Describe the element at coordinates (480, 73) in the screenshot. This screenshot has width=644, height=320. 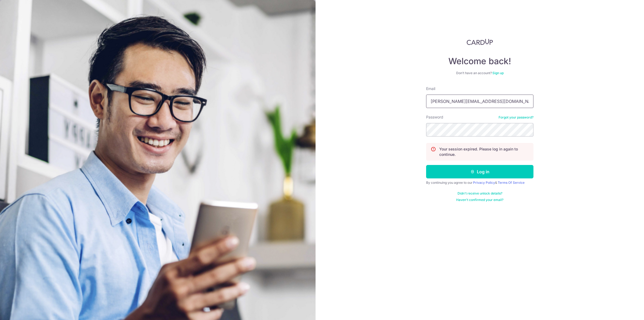
I see `div: Don’t have an account?` at that location.